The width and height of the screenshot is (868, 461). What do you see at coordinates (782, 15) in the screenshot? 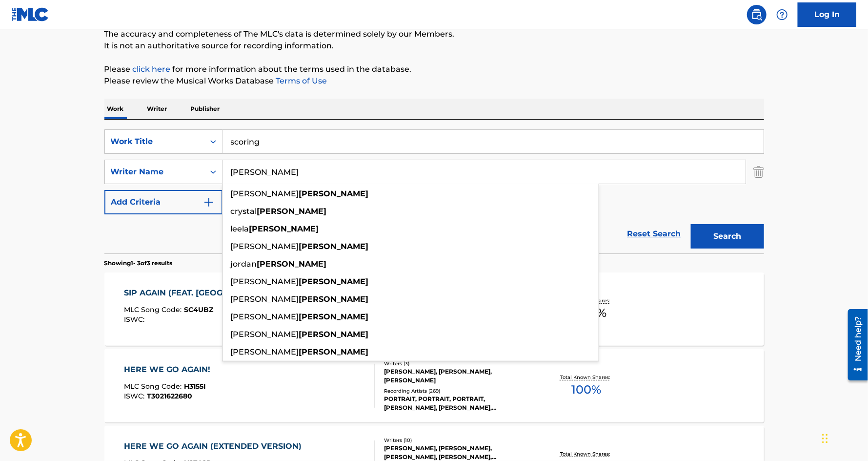
I see `div: Help` at bounding box center [782, 15].